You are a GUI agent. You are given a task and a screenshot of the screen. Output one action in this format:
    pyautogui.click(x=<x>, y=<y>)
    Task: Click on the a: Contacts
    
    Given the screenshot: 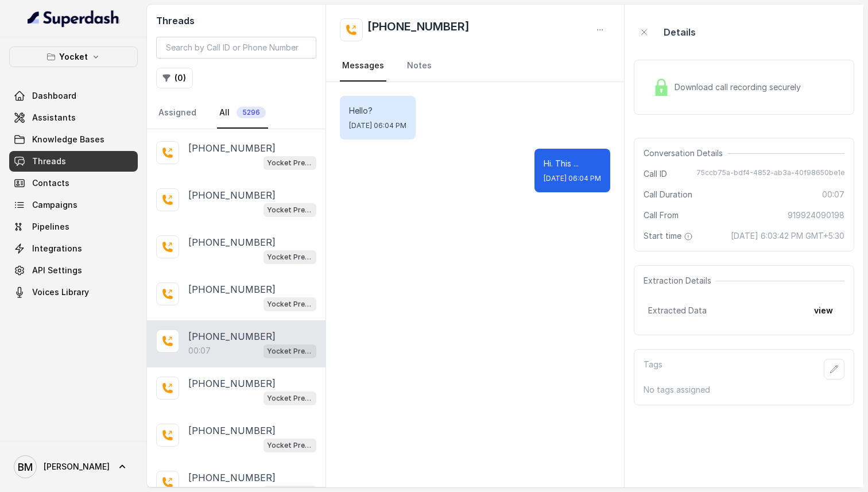 What is the action you would take?
    pyautogui.click(x=73, y=183)
    